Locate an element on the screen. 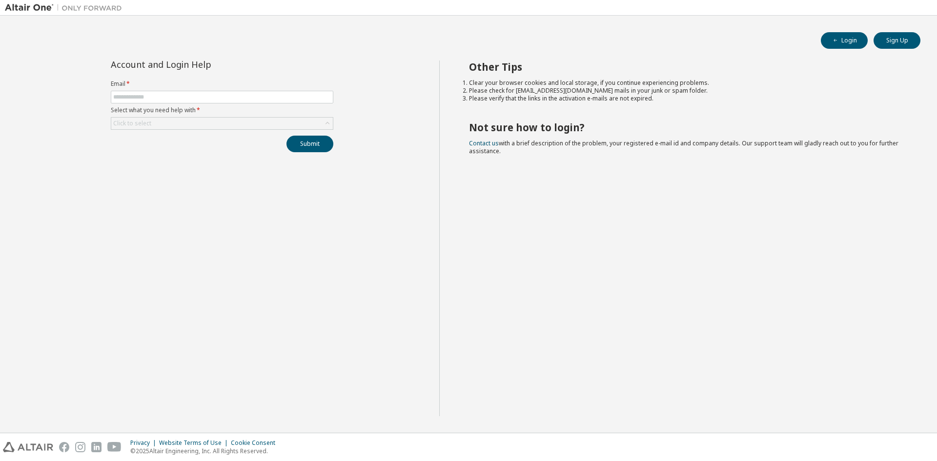 The width and height of the screenshot is (937, 461). button: Sign Up is located at coordinates (897, 40).